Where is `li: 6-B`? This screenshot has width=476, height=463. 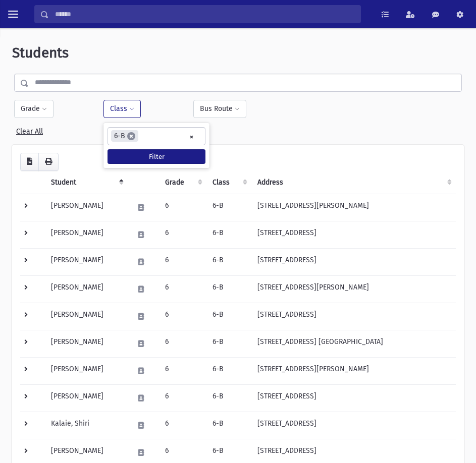 li: 6-B is located at coordinates (125, 136).